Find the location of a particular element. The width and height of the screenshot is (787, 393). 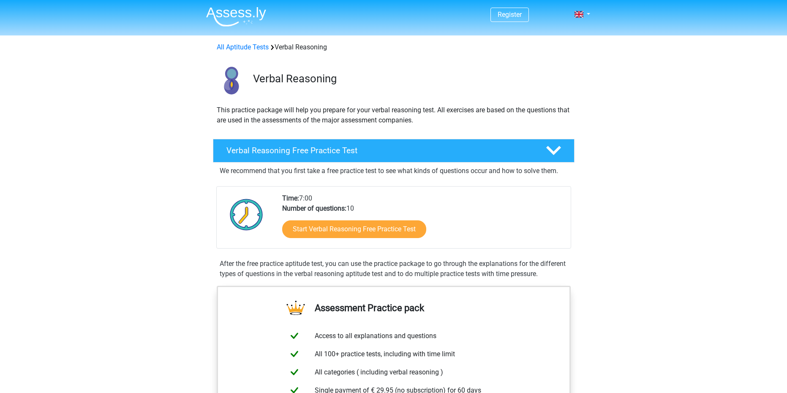

h3: Verbal Reasoning is located at coordinates (410, 79).